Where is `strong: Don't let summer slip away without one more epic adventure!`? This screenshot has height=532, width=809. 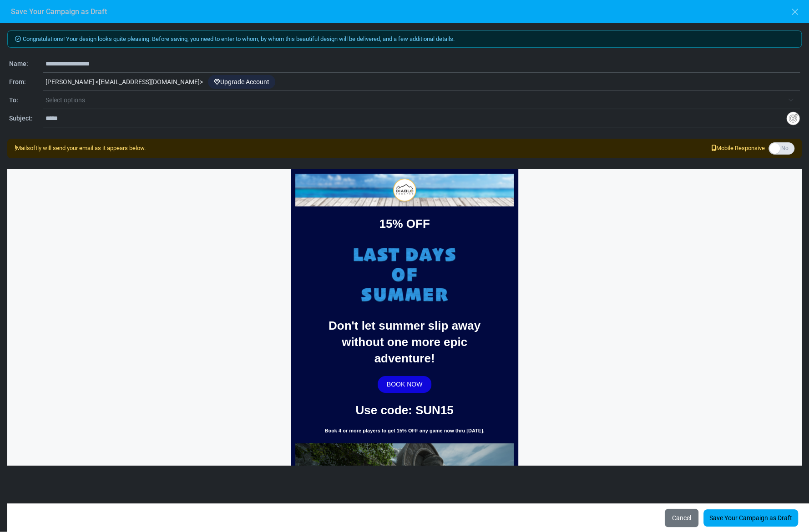
strong: Don't let summer slip away without one more epic adventure! is located at coordinates (404, 342).